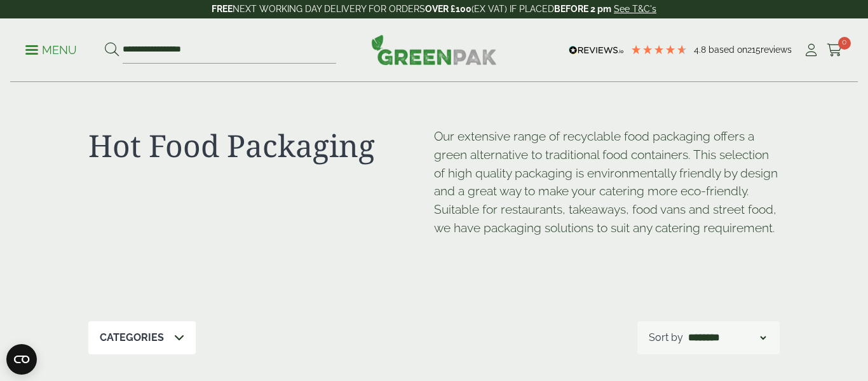  I want to click on strong: FREE, so click(222, 9).